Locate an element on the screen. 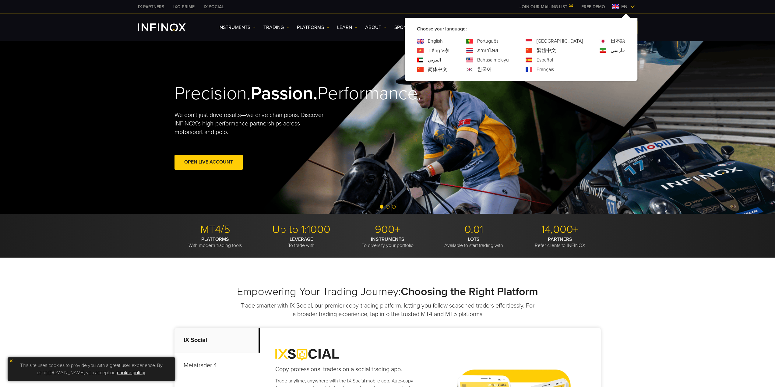 The image size is (775, 387). a: Instruments is located at coordinates (237, 27).